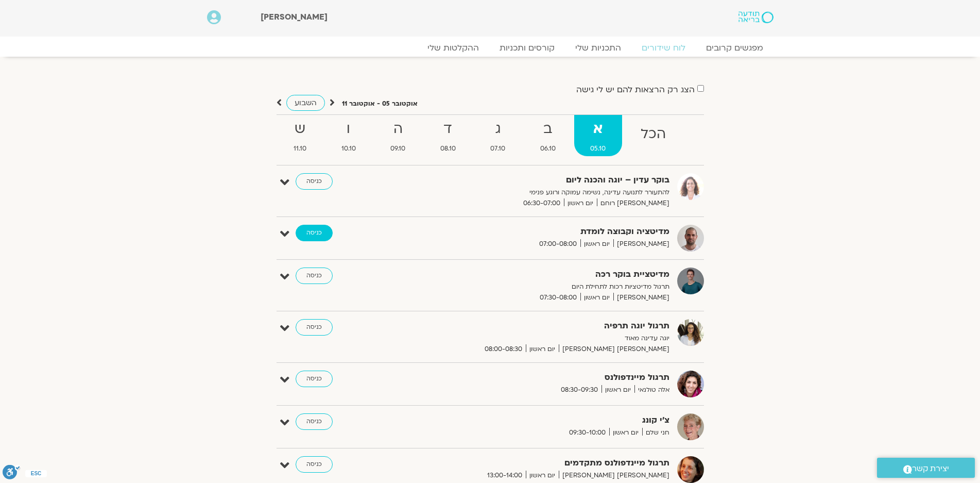  I want to click on span: 08:00-08:30, so click(503, 349).